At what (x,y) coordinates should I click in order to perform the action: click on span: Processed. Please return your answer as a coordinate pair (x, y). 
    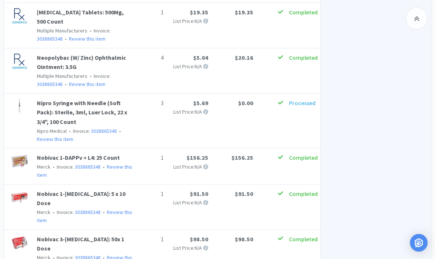
    Looking at the image, I should click on (303, 103).